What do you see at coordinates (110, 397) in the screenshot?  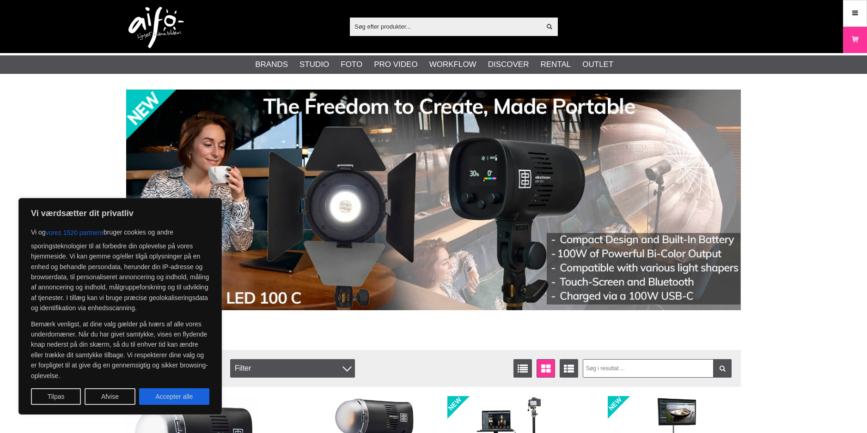 I see `button: Afvise` at bounding box center [110, 397].